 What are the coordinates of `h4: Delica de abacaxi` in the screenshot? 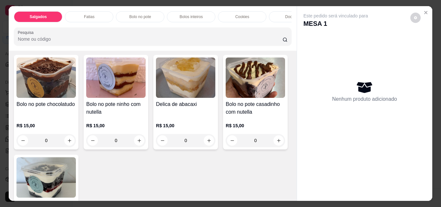 It's located at (186, 104).